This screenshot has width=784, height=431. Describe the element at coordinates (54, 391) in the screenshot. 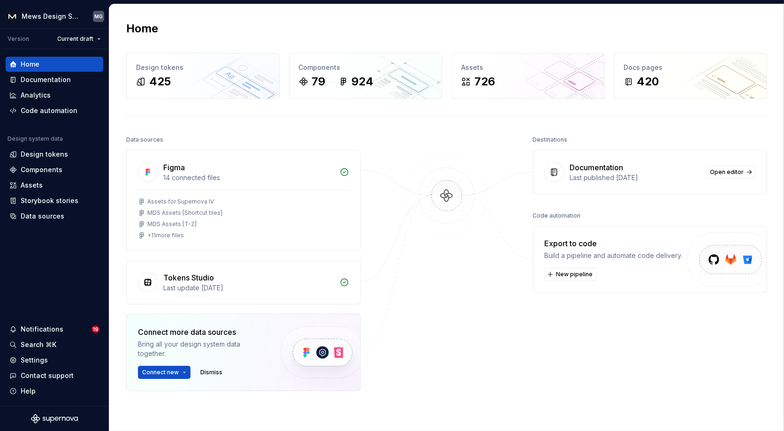

I see `button: Help` at that location.